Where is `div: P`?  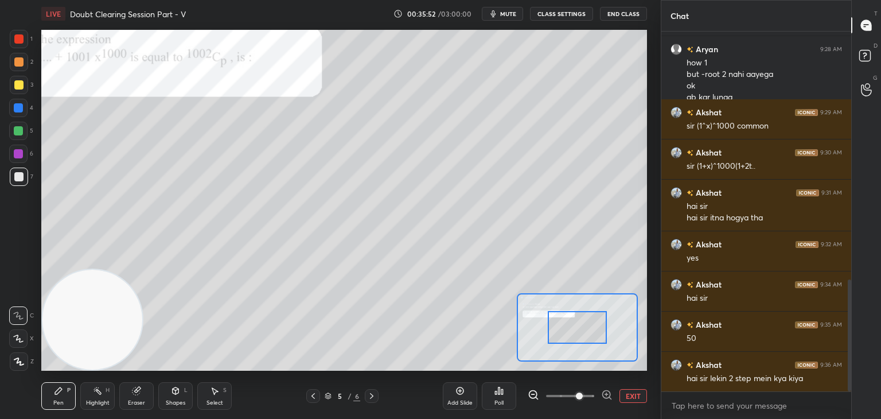
div: P is located at coordinates (69, 390).